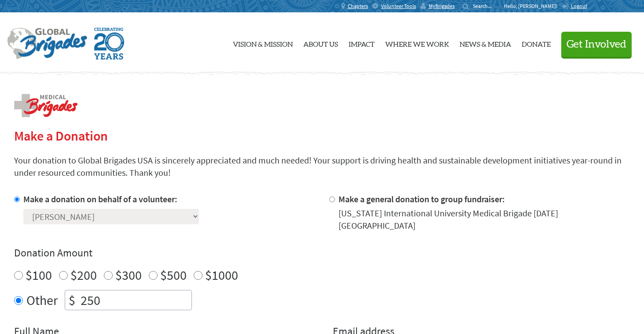 The height and width of the screenshot is (334, 644). I want to click on span: Get Involved, so click(596, 45).